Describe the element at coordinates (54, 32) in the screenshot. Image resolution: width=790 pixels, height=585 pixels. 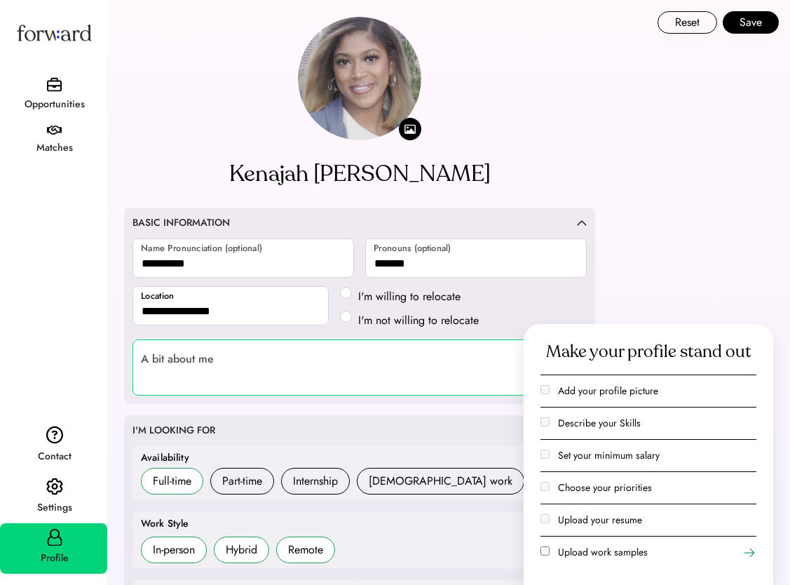
I see `img: Forward logo` at that location.